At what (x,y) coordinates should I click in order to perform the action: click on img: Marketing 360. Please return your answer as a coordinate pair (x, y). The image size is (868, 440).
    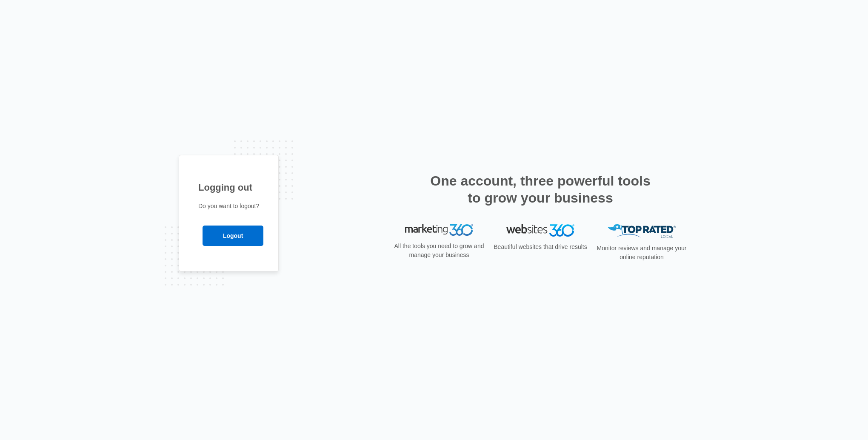
    Looking at the image, I should click on (439, 230).